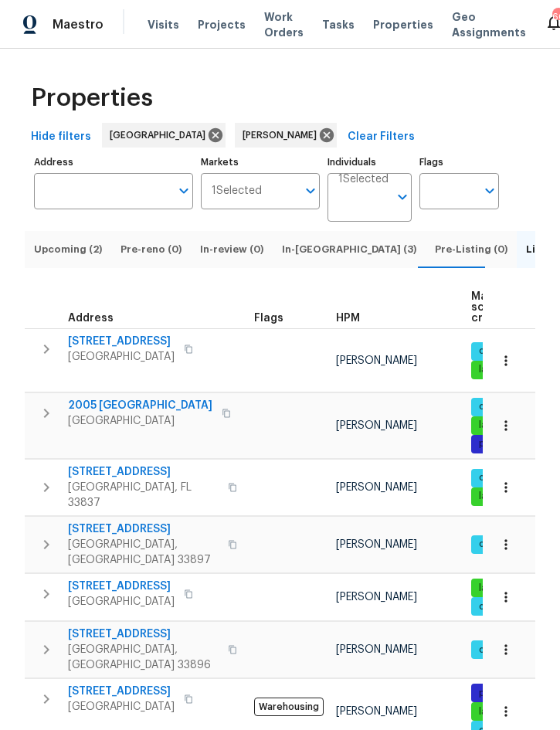 This screenshot has width=560, height=730. What do you see at coordinates (260, 162) in the screenshot?
I see `label: Markets` at bounding box center [260, 162].